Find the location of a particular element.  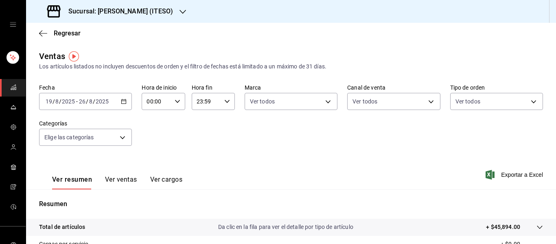

font: Total de artículos is located at coordinates (62, 227).